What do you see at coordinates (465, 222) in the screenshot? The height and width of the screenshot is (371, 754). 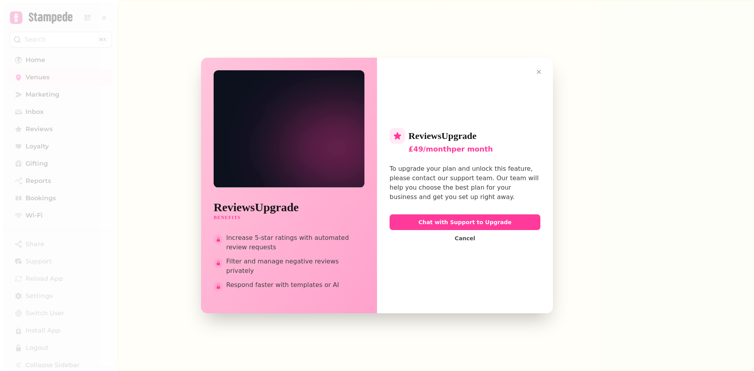 I see `button: Chat with Support to Upgrade` at bounding box center [465, 222].